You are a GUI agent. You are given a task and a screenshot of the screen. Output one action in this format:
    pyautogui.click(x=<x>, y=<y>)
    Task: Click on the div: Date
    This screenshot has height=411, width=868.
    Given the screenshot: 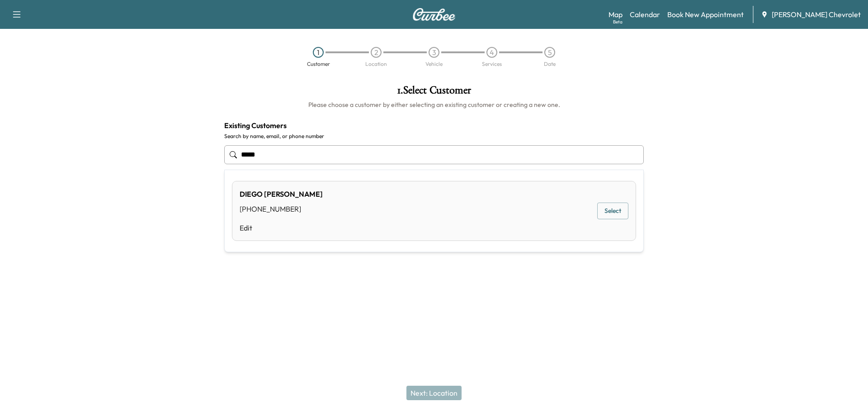 What is the action you would take?
    pyautogui.click(x=550, y=64)
    